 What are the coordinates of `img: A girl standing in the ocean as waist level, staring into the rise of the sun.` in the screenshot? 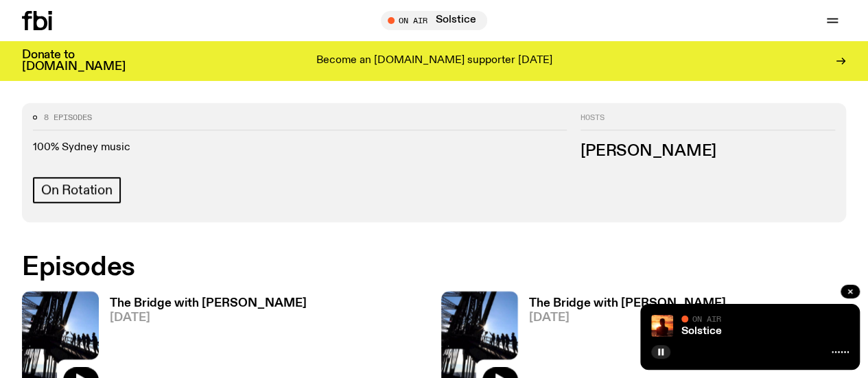 It's located at (662, 326).